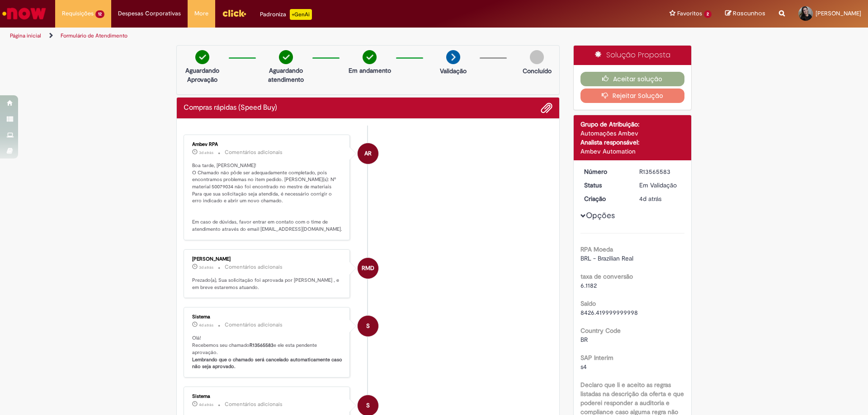  I want to click on a: Rascunhos, so click(745, 13).